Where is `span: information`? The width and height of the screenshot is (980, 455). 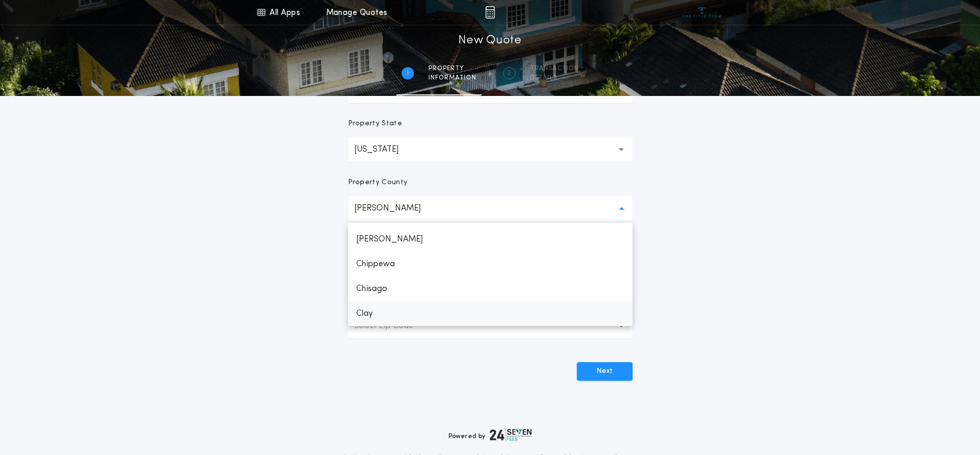
span: information is located at coordinates (452, 78).